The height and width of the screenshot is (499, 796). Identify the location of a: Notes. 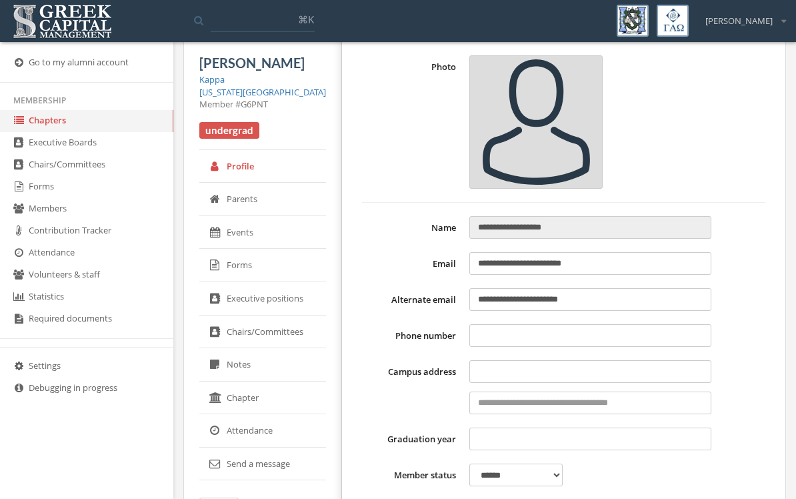
(263, 365).